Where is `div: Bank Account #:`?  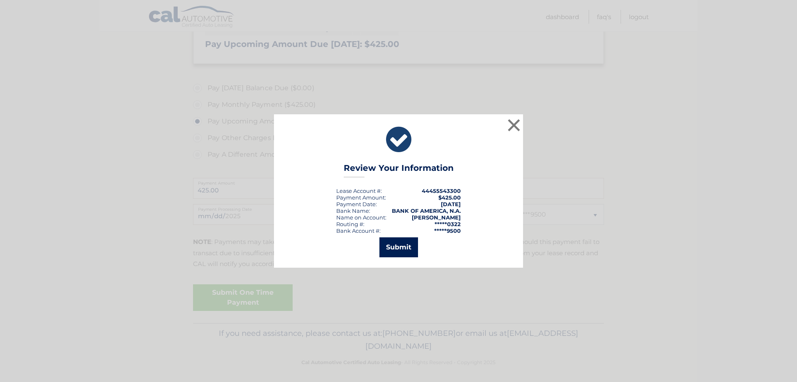
div: Bank Account #: is located at coordinates (358, 230).